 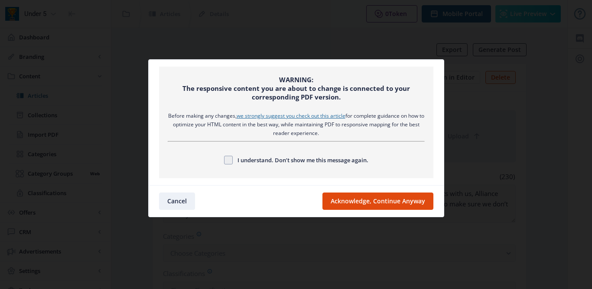 What do you see at coordinates (291, 116) in the screenshot?
I see `a: we strongly suggest you check out this article` at bounding box center [291, 116].